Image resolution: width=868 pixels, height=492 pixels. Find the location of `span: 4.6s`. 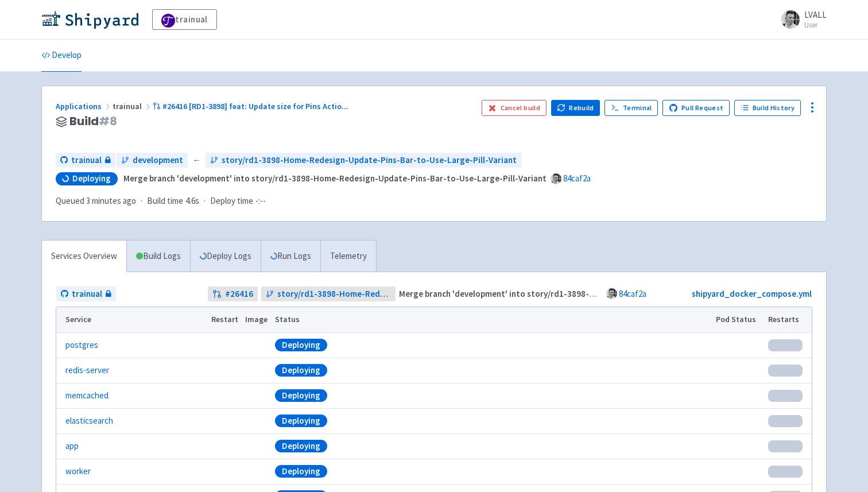

span: 4.6s is located at coordinates (192, 201).